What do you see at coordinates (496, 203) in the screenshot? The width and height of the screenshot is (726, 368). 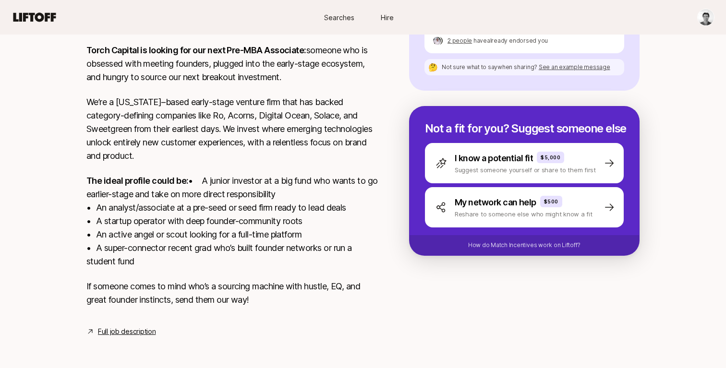 I see `p: My network can help` at bounding box center [496, 203].